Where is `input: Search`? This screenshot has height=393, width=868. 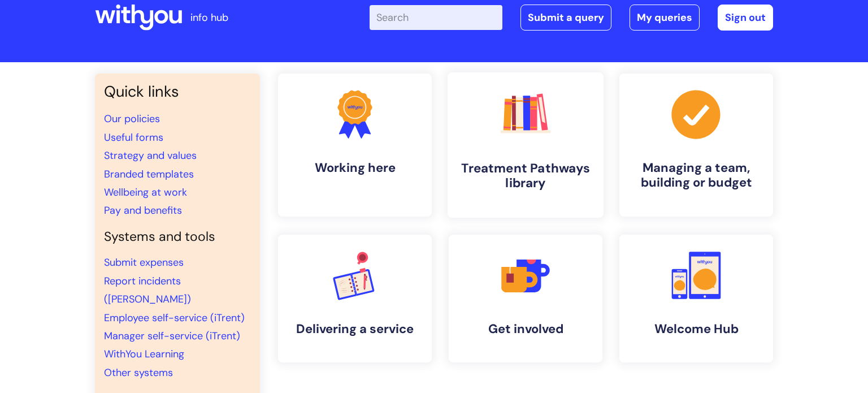 input: Search is located at coordinates (436, 18).